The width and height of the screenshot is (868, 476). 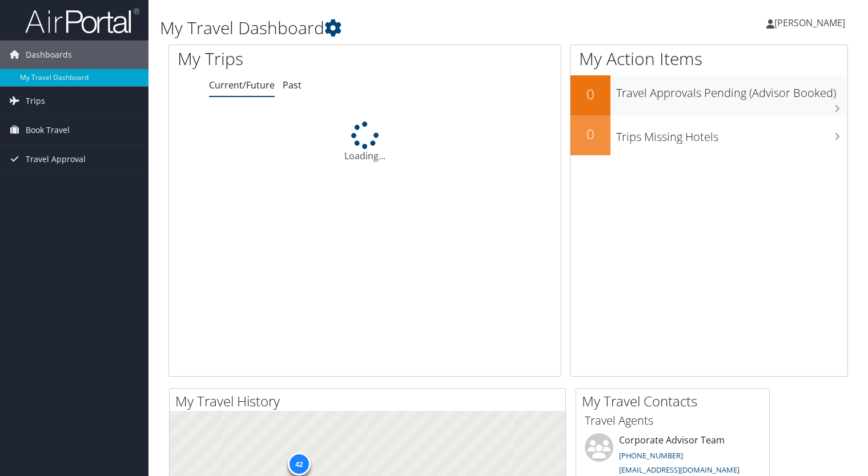 I want to click on h2: My Travel Contacts, so click(x=676, y=401).